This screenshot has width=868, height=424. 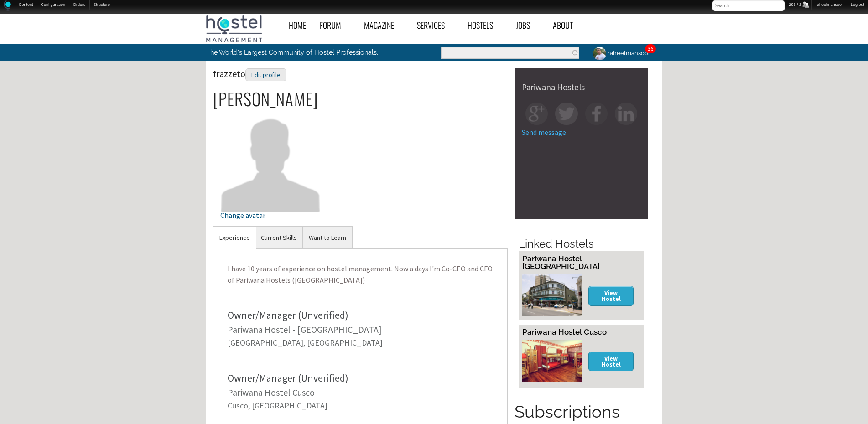 I want to click on span: frazzeto, so click(x=250, y=73).